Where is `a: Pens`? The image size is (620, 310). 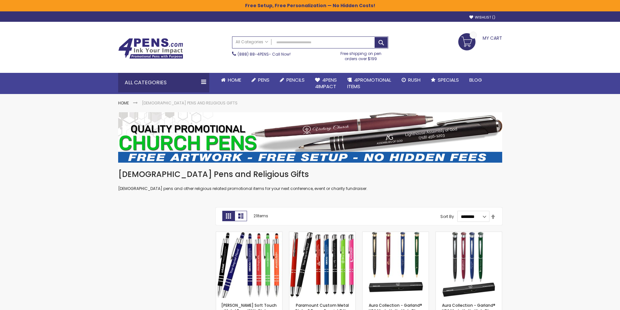 a: Pens is located at coordinates (260, 80).